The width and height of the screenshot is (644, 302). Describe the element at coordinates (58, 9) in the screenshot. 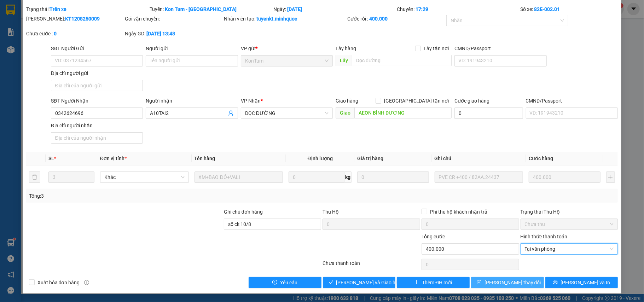

I see `b: Trên xe` at that location.